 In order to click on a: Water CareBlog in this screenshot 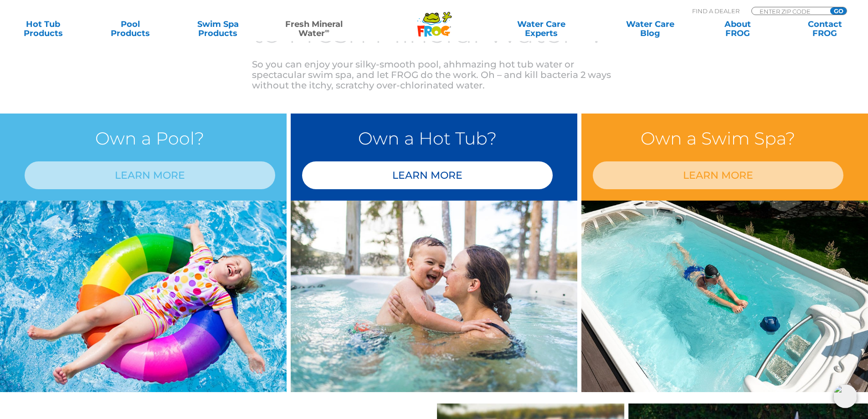, I will do `click(649, 29)`.